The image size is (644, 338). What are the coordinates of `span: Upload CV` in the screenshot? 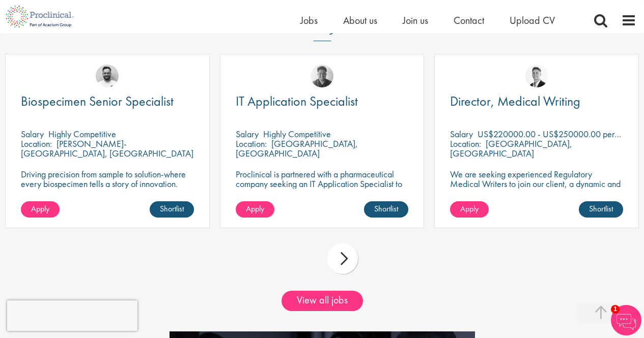 It's located at (531, 20).